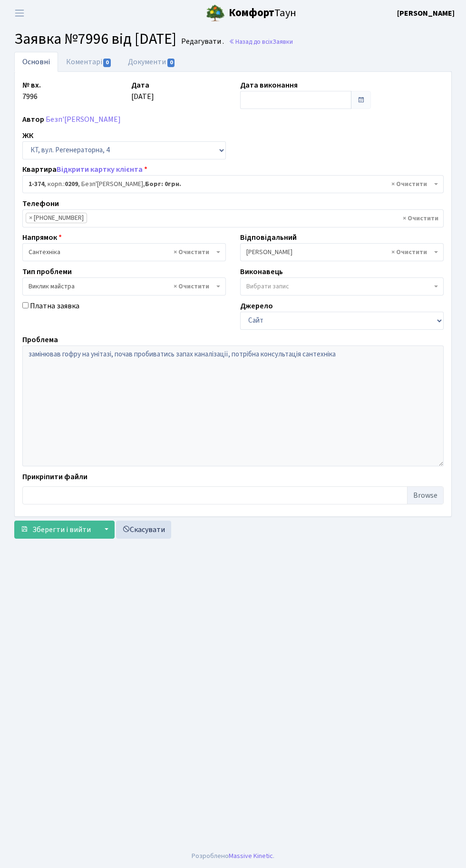 The image size is (466, 868). Describe the element at coordinates (216, 13) in the screenshot. I see `img: logo.png` at that location.